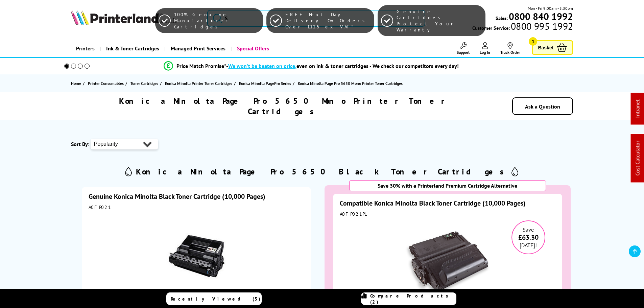 The height and width of the screenshot is (308, 644). Describe the element at coordinates (106, 83) in the screenshot. I see `span: Printer Consumables` at that location.